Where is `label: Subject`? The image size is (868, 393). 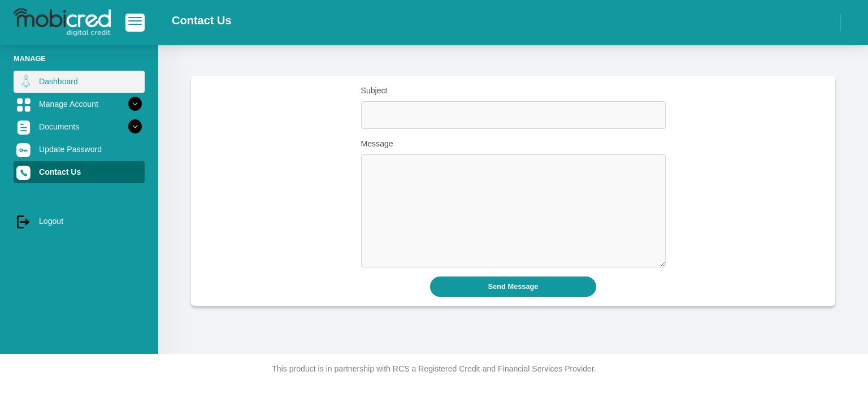
label: Subject is located at coordinates (513, 91).